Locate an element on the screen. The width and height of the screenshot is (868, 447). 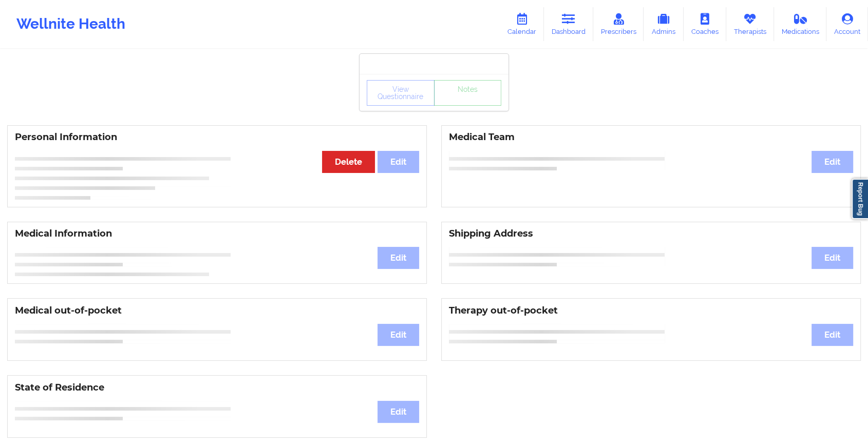
a: Coaches is located at coordinates (704, 24).